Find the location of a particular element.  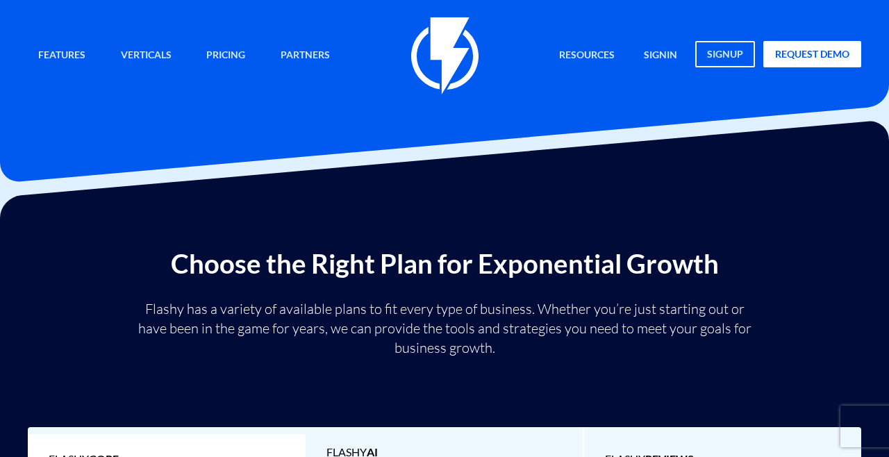

p: Flashy has a variety of available plans to fit every type of business. Whether you’re just starti... is located at coordinates (445, 329).